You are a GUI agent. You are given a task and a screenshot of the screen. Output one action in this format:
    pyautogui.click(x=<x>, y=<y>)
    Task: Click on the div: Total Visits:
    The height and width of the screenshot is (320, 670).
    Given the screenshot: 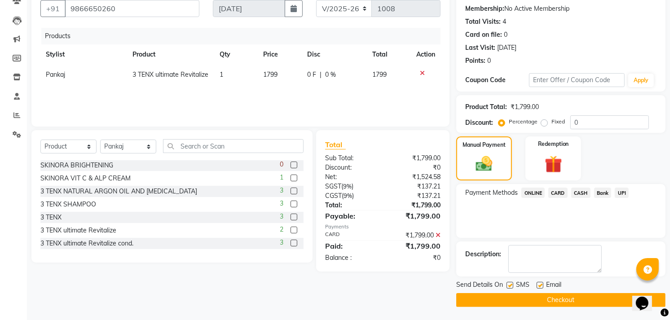 What is the action you would take?
    pyautogui.click(x=483, y=22)
    